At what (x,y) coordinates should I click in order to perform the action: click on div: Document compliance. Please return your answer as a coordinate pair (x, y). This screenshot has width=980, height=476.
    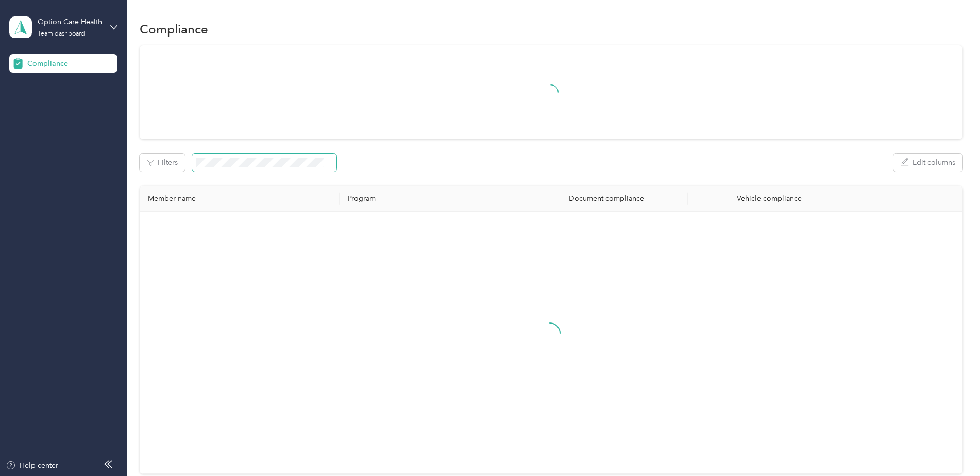
    Looking at the image, I should click on (606, 198).